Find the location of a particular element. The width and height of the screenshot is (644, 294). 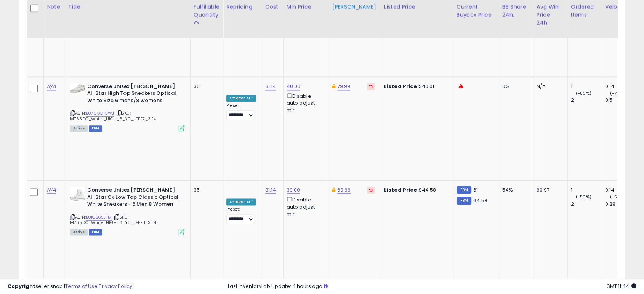

div: Min Price is located at coordinates (306, 7).